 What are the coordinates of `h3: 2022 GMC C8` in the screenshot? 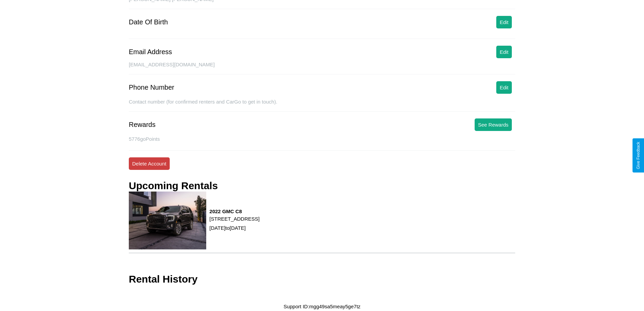 It's located at (235, 211).